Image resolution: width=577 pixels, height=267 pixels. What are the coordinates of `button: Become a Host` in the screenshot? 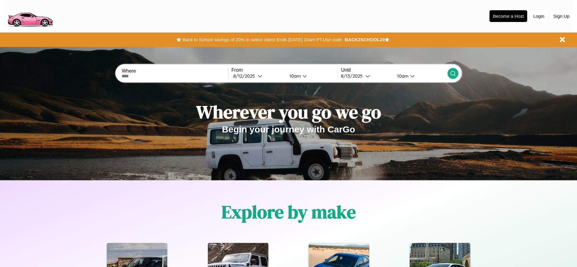 It's located at (508, 16).